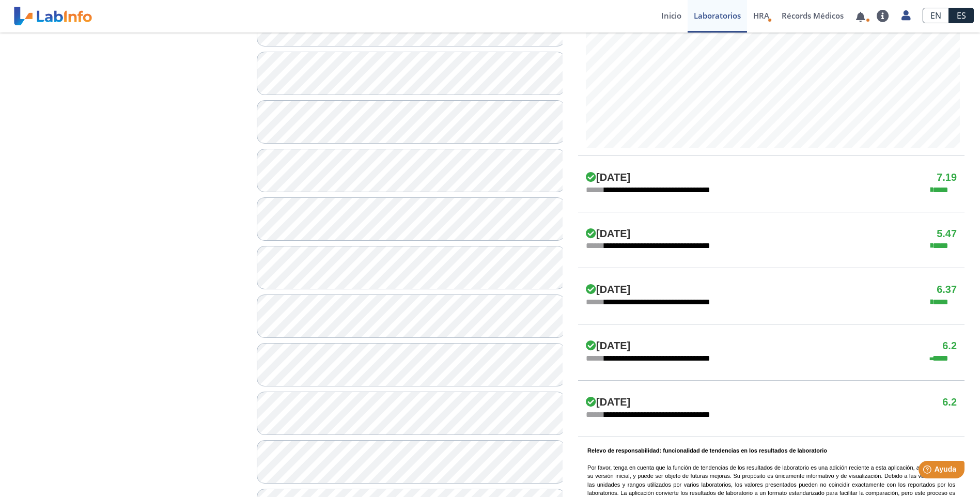 The width and height of the screenshot is (980, 497). Describe the element at coordinates (947, 178) in the screenshot. I see `h4: 7.19` at that location.